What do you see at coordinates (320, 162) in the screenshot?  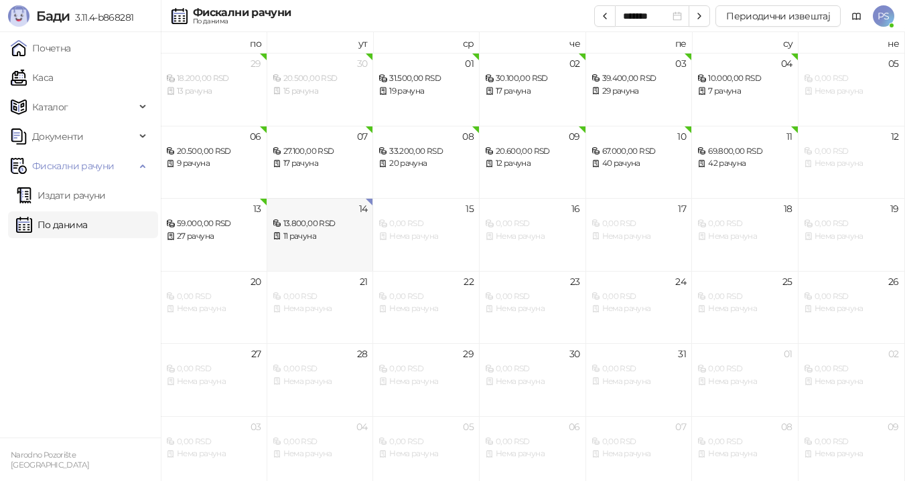 I see `td: 2025-10-07` at bounding box center [320, 162].